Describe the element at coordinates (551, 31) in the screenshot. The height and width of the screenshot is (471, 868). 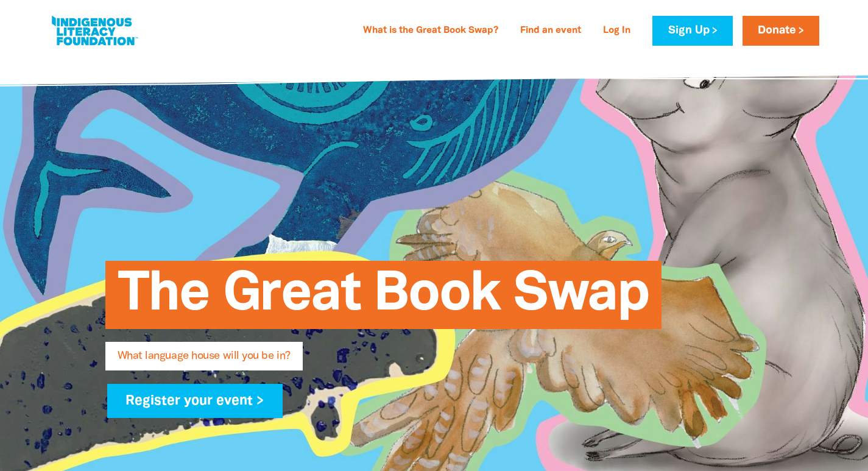
I see `a: Find an event` at that location.